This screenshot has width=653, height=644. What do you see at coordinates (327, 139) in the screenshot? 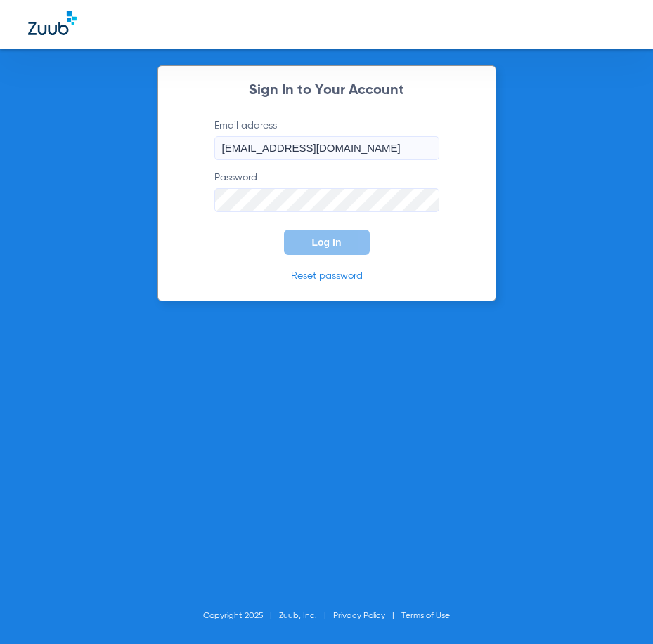
I see `label: Email address` at bounding box center [327, 139].